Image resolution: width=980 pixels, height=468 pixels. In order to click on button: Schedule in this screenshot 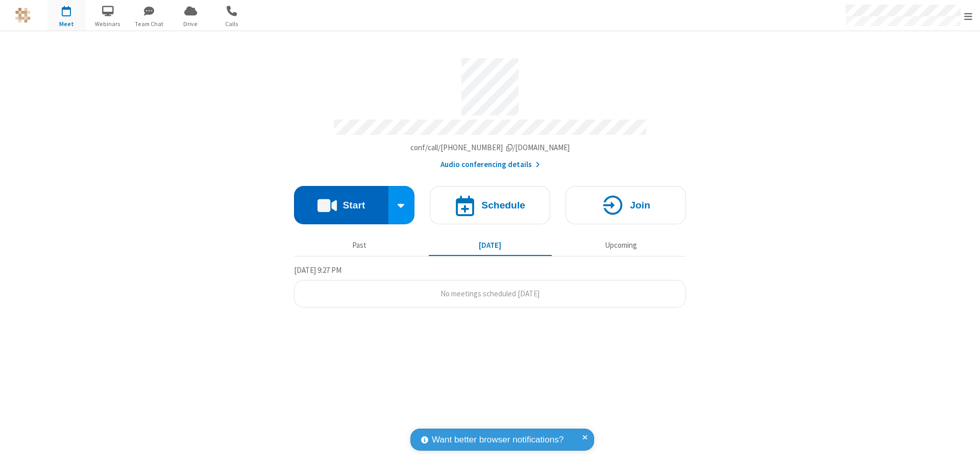, I will do `click(490, 204)`.